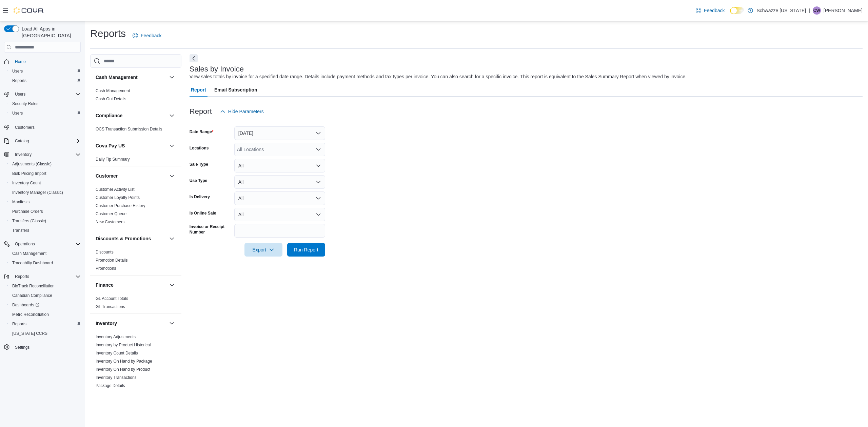 The image size is (868, 427). I want to click on button: All, so click(280, 166).